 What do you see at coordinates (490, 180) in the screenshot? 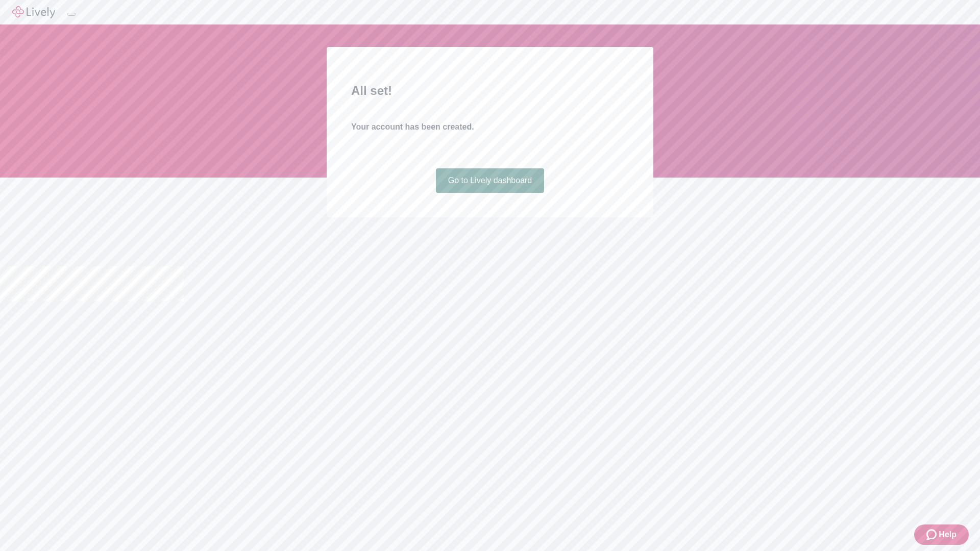
I see `a: Go to Lively dashboard` at bounding box center [490, 180].